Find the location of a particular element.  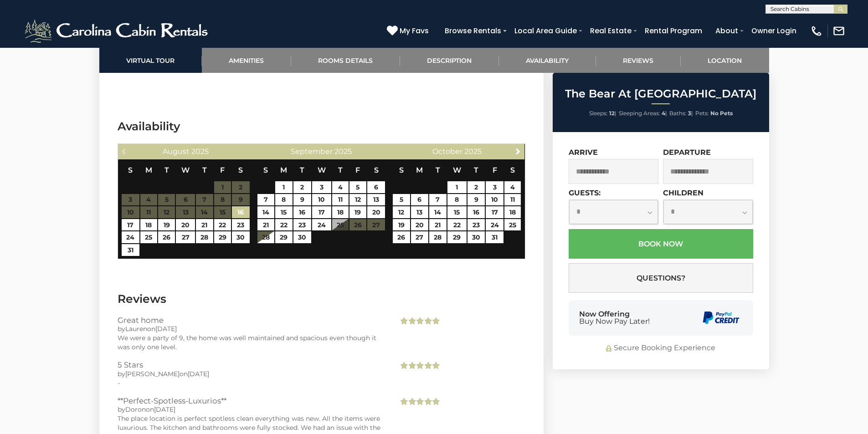

span: Sleeping Areas: is located at coordinates (640, 113).